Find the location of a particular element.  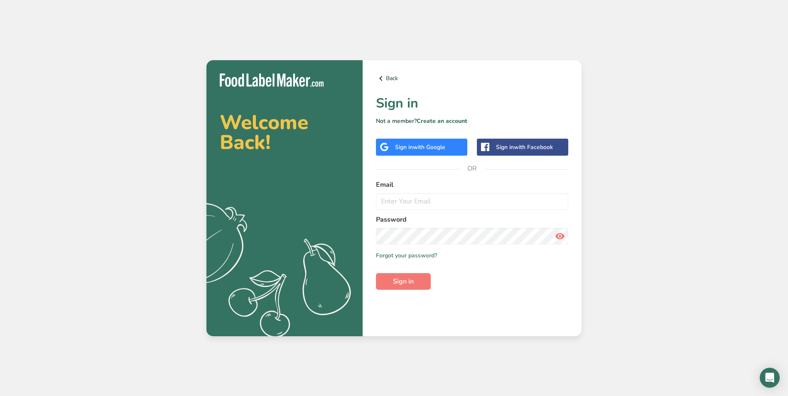

label: Email is located at coordinates (472, 185).